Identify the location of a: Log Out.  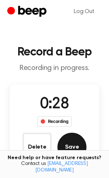
(84, 12).